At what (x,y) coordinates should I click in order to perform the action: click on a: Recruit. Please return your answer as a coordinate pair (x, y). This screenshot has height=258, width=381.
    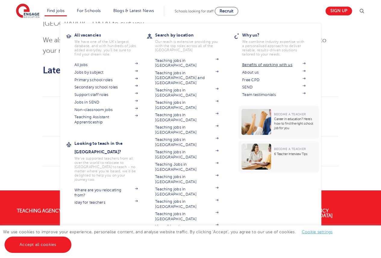
    Looking at the image, I should click on (227, 11).